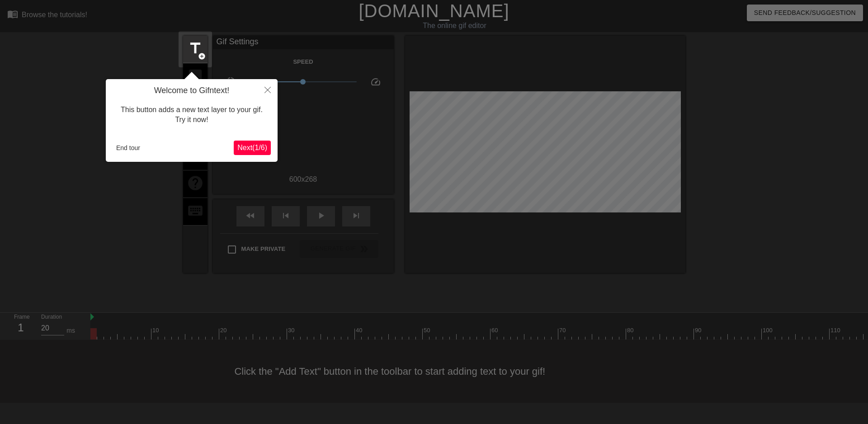 This screenshot has height=424, width=868. Describe the element at coordinates (252, 148) in the screenshot. I see `button: Next` at that location.